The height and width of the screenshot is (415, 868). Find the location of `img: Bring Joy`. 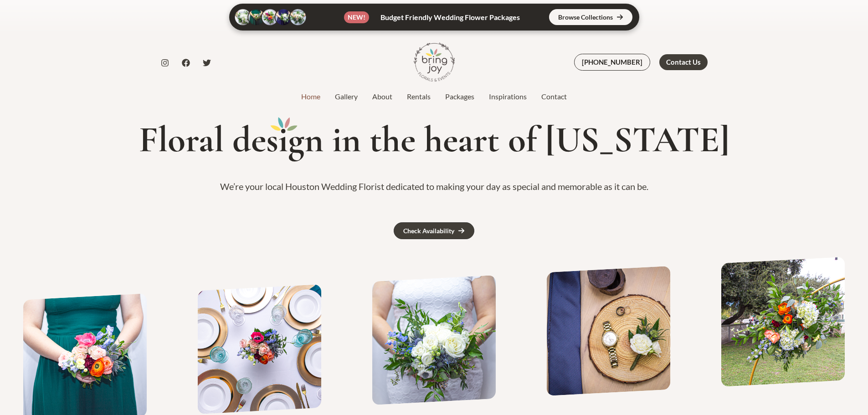

img: Bring Joy is located at coordinates (434, 62).